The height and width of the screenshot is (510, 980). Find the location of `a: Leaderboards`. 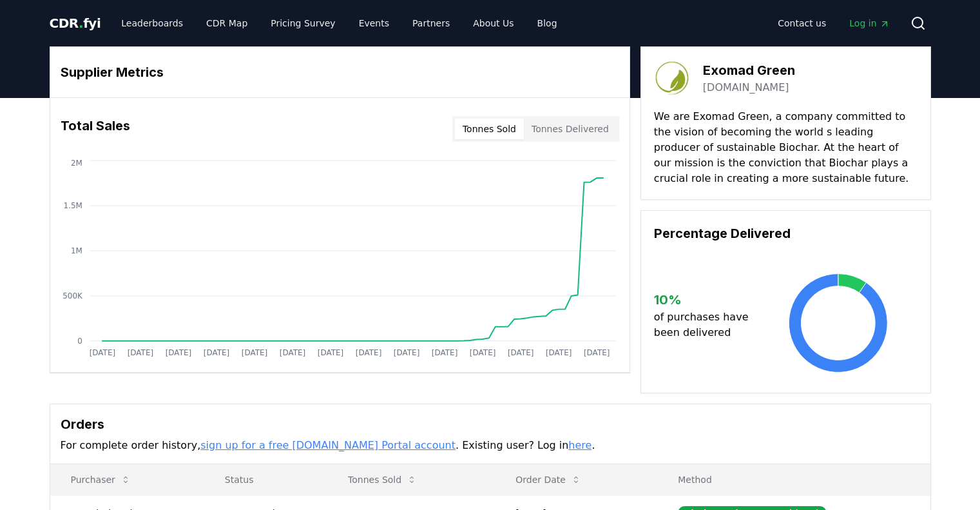

a: Leaderboards is located at coordinates (152, 23).